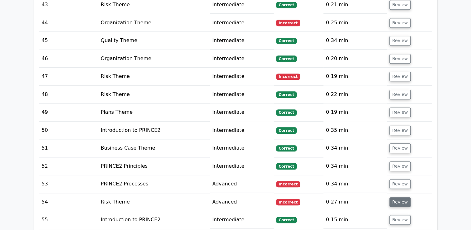 The width and height of the screenshot is (471, 230). What do you see at coordinates (154, 148) in the screenshot?
I see `td: Business Case Theme` at bounding box center [154, 148].